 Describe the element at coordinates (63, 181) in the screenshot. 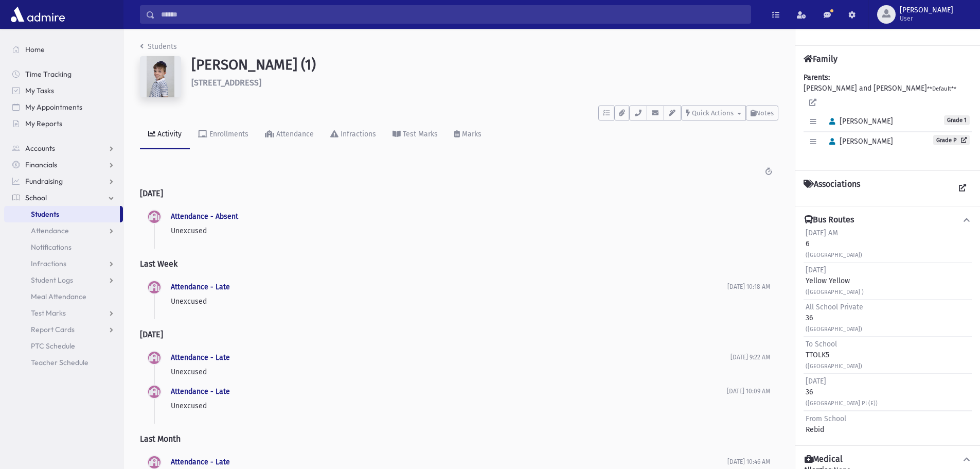

I see `a: Fundraising` at that location.